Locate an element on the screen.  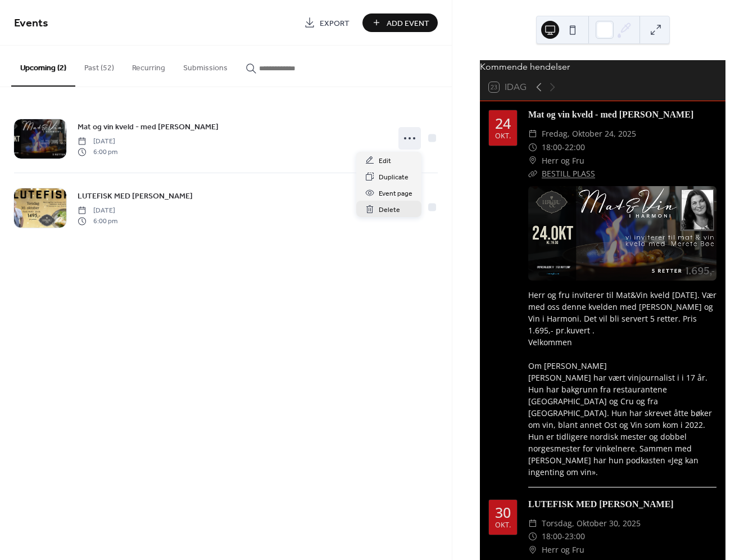
div: 30 is located at coordinates (503, 512).